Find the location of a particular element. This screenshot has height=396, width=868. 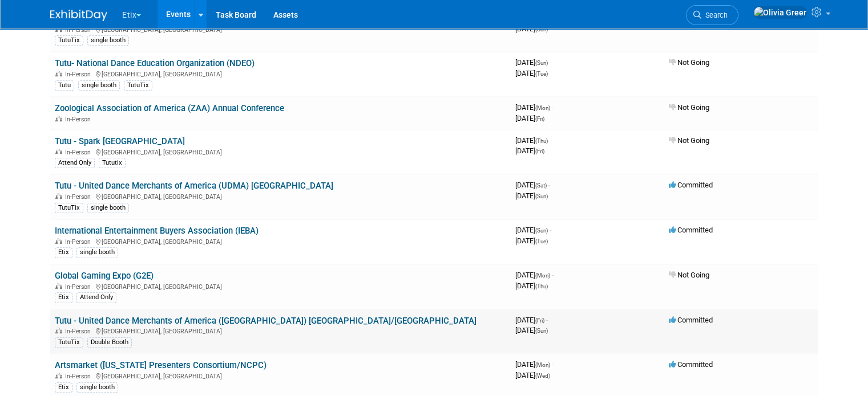

div: Tutu is located at coordinates (65, 86).